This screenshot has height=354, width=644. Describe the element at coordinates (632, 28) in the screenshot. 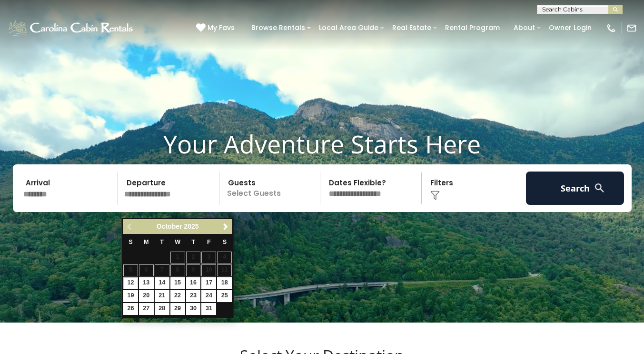

I see `img: mail-regular-white.png` at that location.